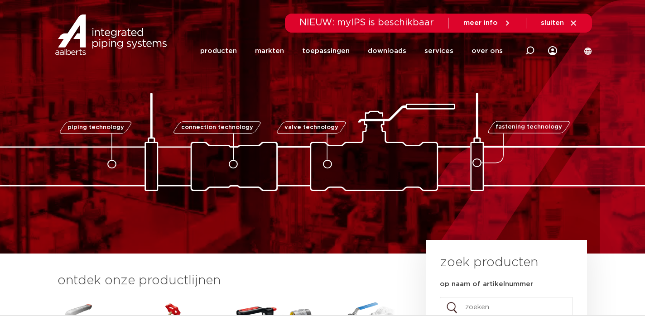 The height and width of the screenshot is (316, 645). I want to click on nav: Menu, so click(351, 51).